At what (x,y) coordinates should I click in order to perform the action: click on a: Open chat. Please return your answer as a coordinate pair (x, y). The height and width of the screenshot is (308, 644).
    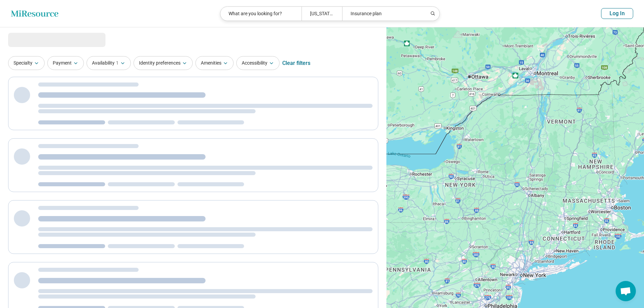
    Looking at the image, I should click on (625, 291).